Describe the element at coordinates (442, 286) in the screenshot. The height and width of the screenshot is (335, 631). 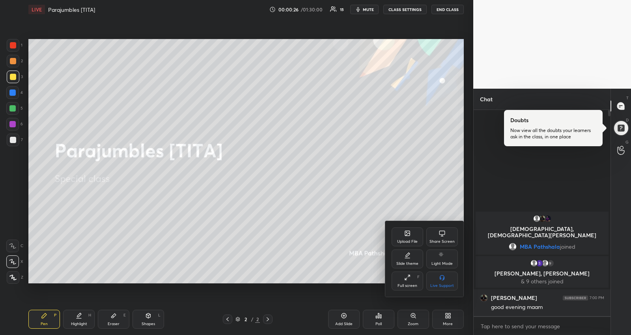
I see `div: Live Support` at that location.